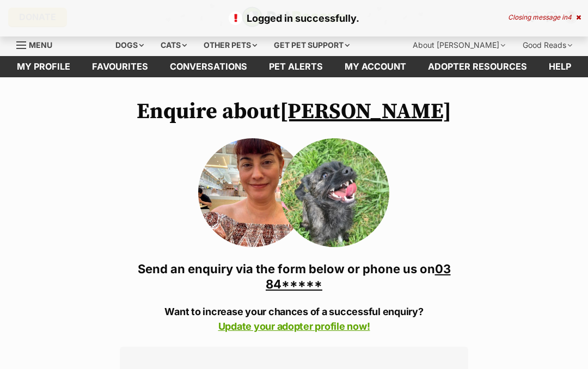  What do you see at coordinates (478, 66) in the screenshot?
I see `a: Adopter resources` at bounding box center [478, 66].